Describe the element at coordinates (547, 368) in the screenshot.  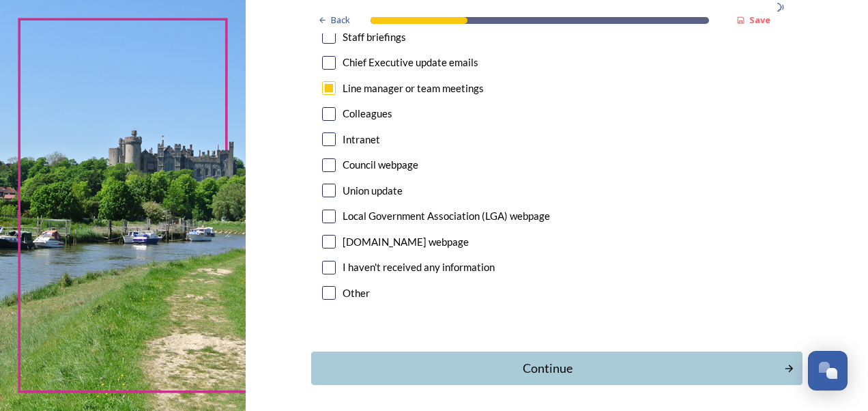
I see `div: Continue` at that location.